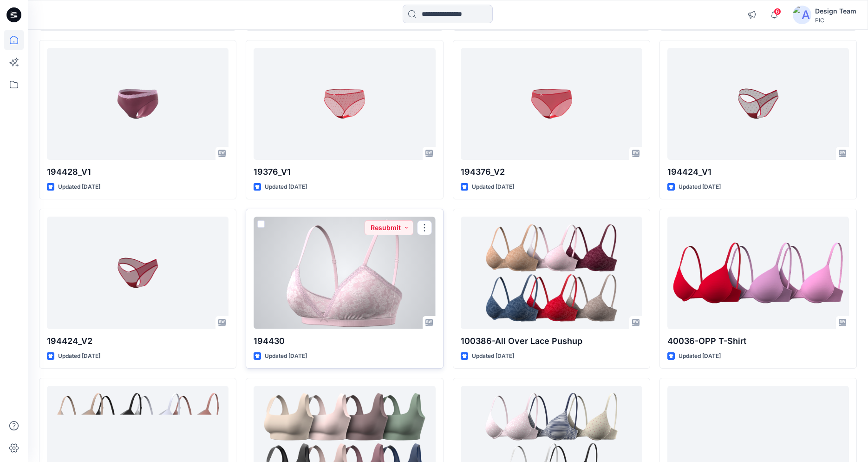  I want to click on div: PIC, so click(835, 20).